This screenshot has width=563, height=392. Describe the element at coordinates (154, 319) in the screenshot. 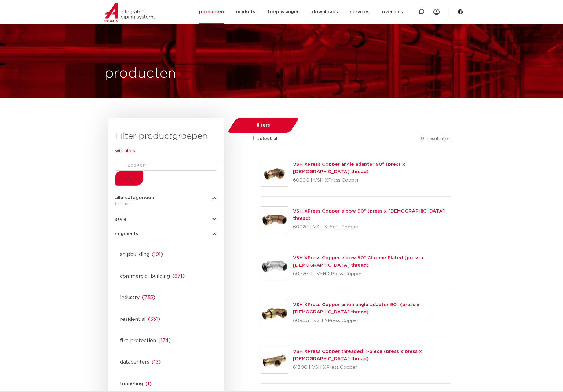

I see `span: ( 351 )` at that location.